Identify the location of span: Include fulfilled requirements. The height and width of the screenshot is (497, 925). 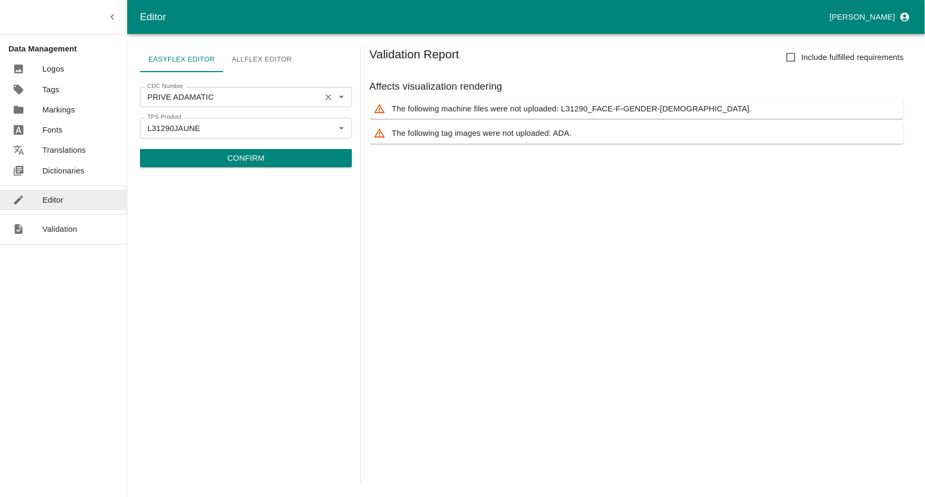
(853, 57).